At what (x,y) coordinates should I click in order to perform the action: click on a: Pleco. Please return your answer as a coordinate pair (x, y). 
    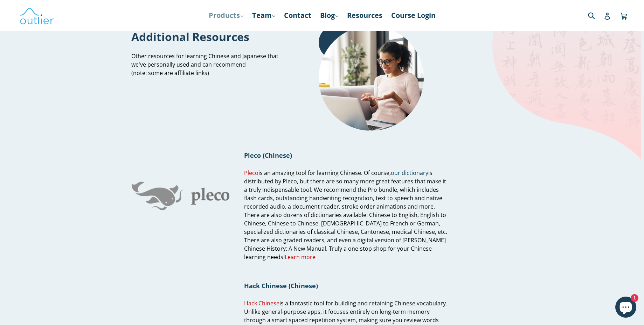
    Looking at the image, I should click on (251, 173).